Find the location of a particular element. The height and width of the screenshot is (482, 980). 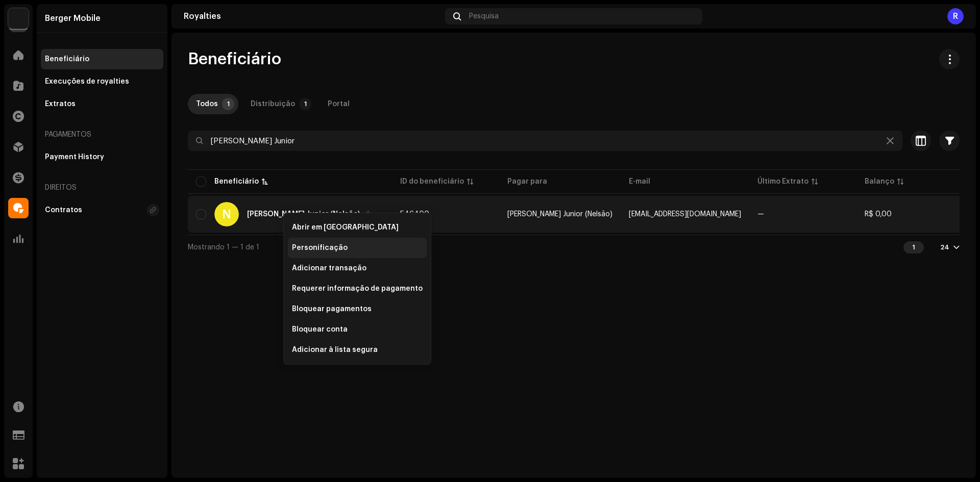

div: R is located at coordinates (956, 16).